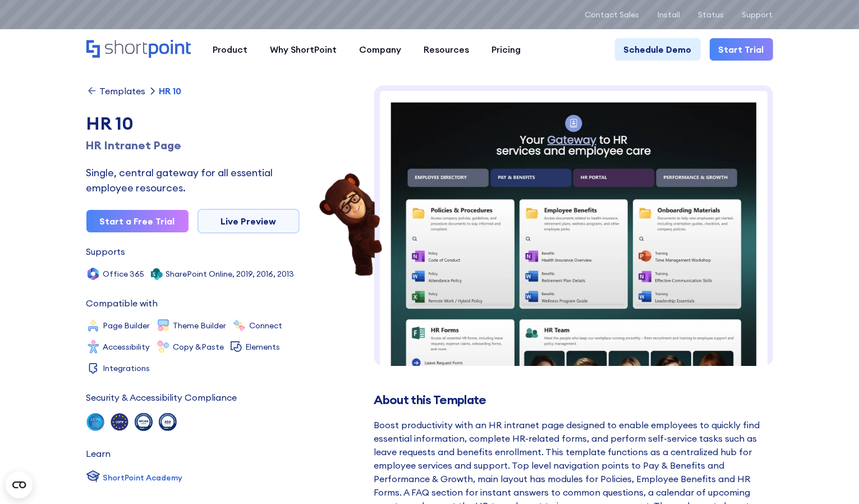  What do you see at coordinates (612, 14) in the screenshot?
I see `p: Contact Sales` at bounding box center [612, 14].